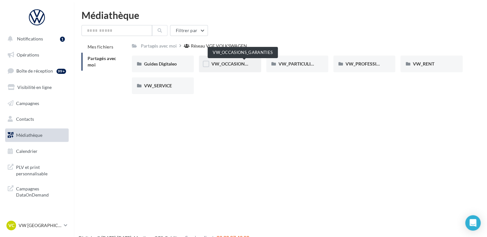 The width and height of the screenshot is (487, 237). What do you see at coordinates (37, 103) in the screenshot?
I see `a: Campagnes` at bounding box center [37, 103].